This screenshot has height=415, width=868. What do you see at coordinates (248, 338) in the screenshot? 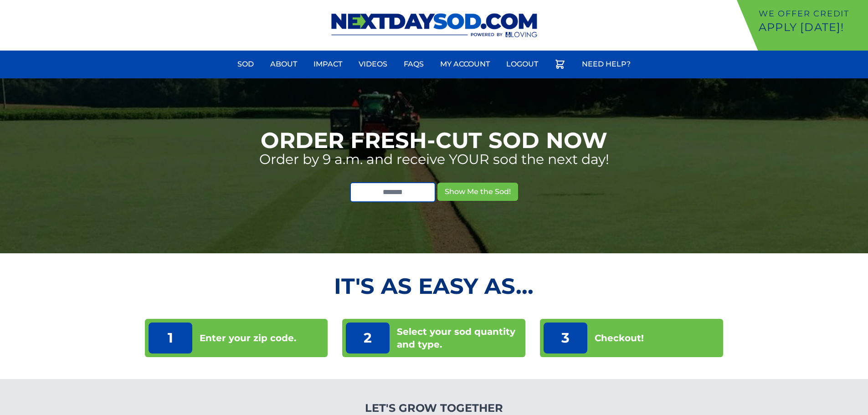
I see `p: Enter your zip code.` at bounding box center [248, 338].